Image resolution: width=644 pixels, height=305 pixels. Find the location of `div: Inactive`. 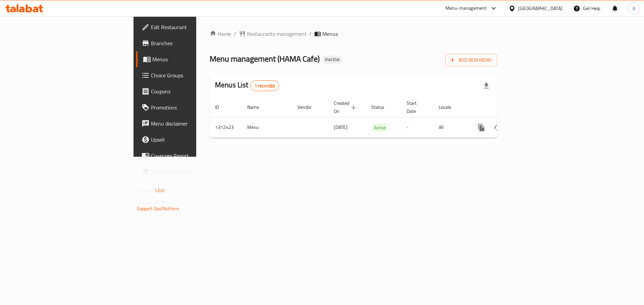

div: Inactive is located at coordinates (332, 60).